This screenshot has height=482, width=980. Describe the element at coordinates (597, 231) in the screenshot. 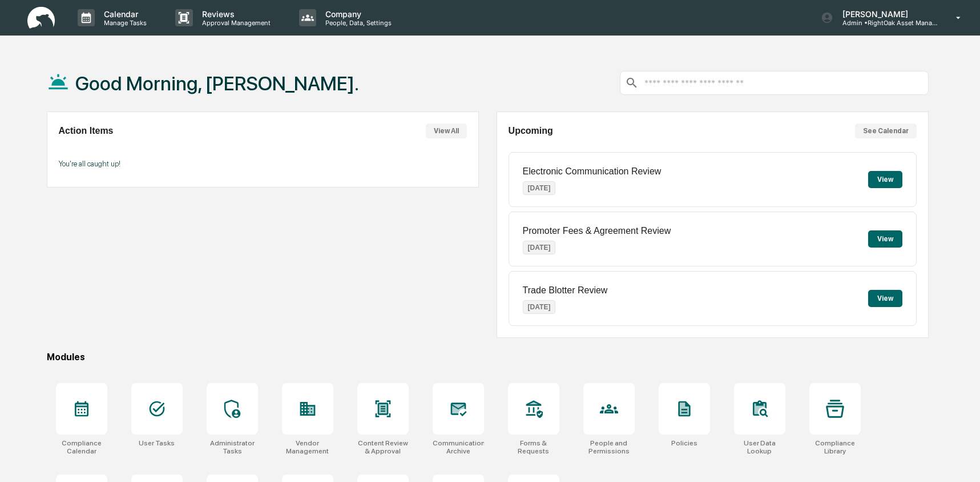

I see `p: Promoter Fees & Agreement Review` at that location.